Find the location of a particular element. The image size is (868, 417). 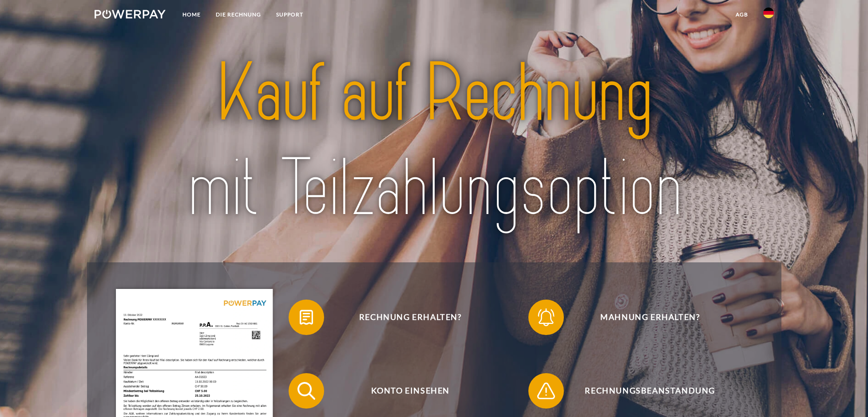

img: qb_bill.svg is located at coordinates (307, 317).